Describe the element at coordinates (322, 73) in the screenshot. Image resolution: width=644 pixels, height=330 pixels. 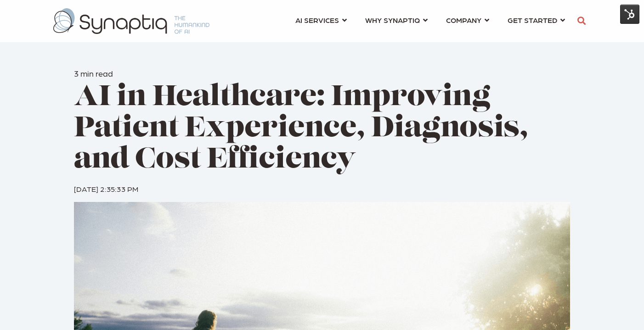
I see `h6: 3 min read` at that location.